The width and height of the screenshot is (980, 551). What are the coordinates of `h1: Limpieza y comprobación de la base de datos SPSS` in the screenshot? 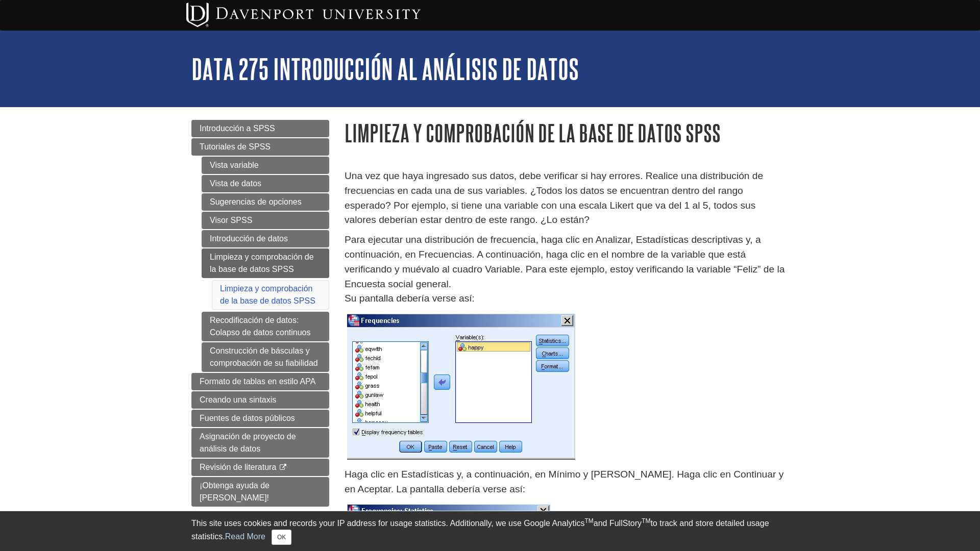 It's located at (567, 133).